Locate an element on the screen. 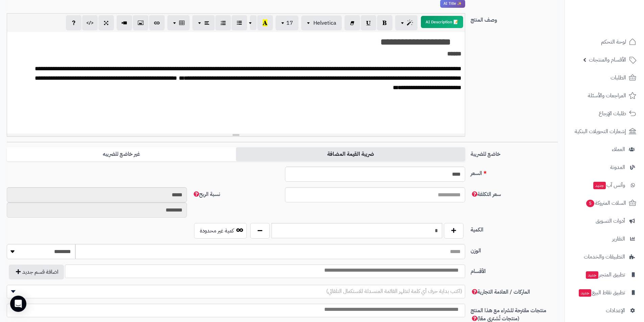 The width and height of the screenshot is (644, 322). span: التطبيقات والخدمات is located at coordinates (604, 257).